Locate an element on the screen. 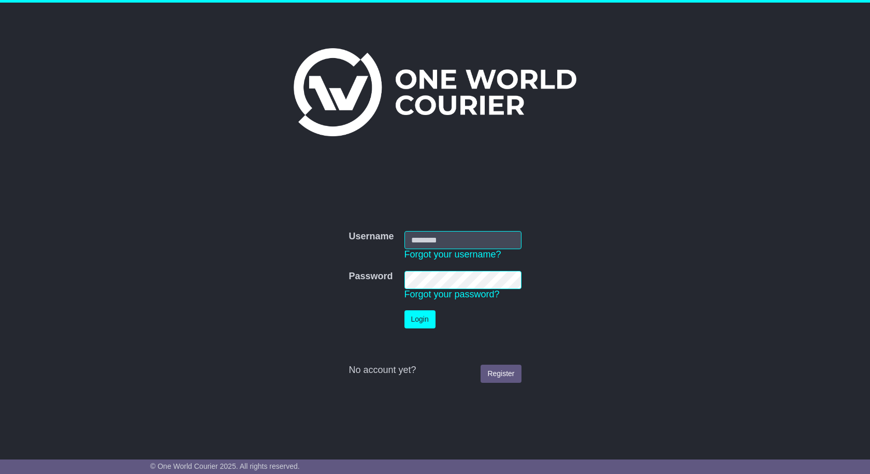 The height and width of the screenshot is (474, 870). a: Register is located at coordinates (501, 373).